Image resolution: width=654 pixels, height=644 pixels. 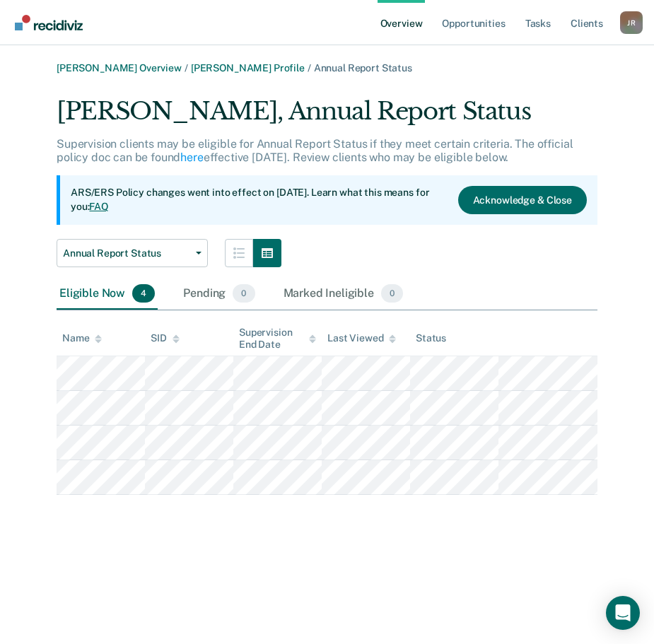 I want to click on button: Acknowledge & Close, so click(x=523, y=201).